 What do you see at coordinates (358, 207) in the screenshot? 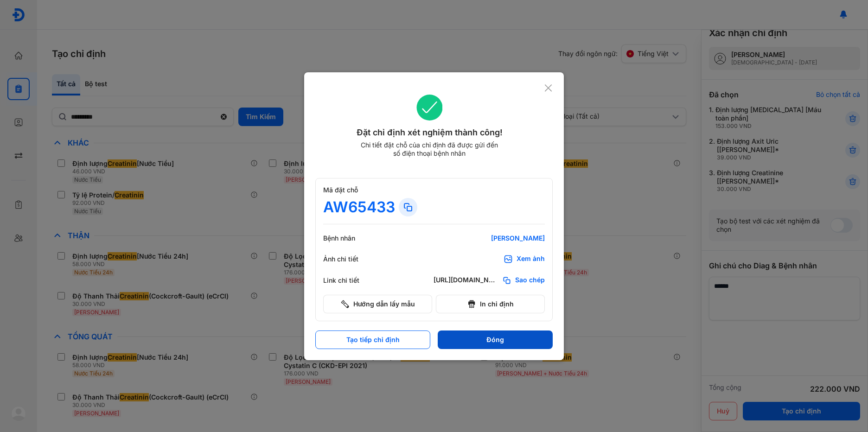
I see `div: AW65433` at bounding box center [358, 207].